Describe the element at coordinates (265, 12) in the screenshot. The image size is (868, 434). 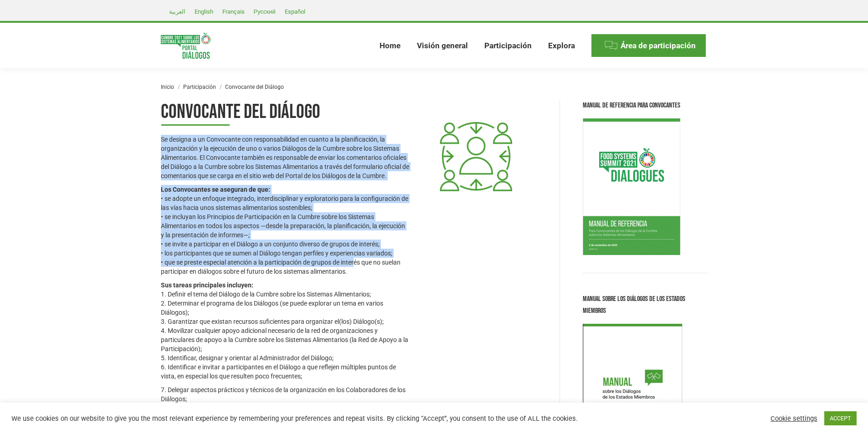
I see `span: Русский` at that location.